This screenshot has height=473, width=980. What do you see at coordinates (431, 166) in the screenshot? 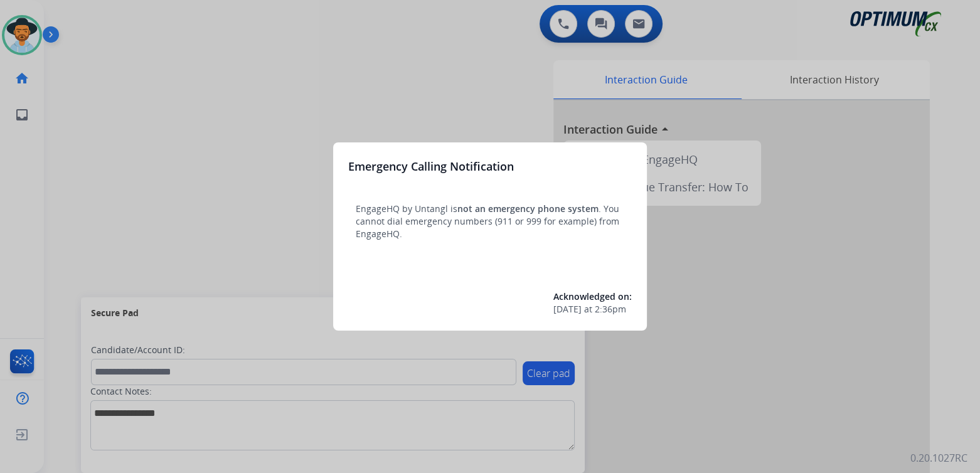
I see `h3: Emergency Calling Notification` at bounding box center [431, 166].